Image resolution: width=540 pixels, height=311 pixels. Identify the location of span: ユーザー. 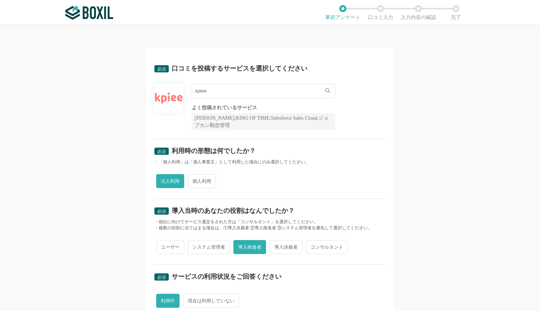
(170, 247).